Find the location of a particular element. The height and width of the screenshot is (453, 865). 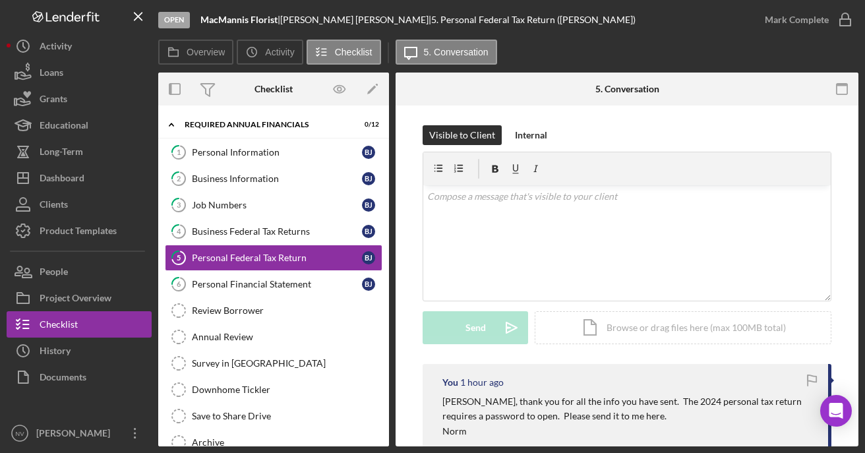

button: History is located at coordinates (79, 351).